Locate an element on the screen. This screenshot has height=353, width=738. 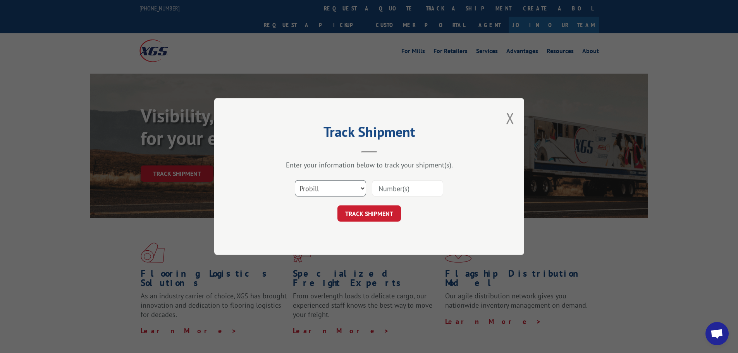
h2: Track Shipment is located at coordinates (369, 134).